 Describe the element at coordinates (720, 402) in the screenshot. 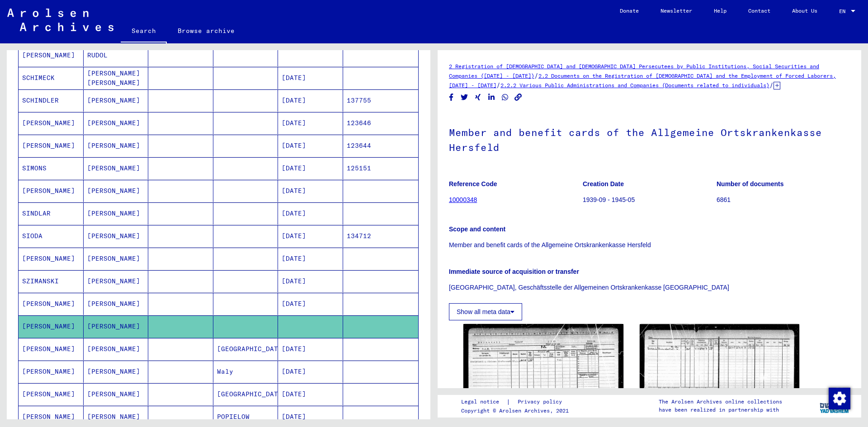

I see `p: The Arolsen Archives online collections` at that location.